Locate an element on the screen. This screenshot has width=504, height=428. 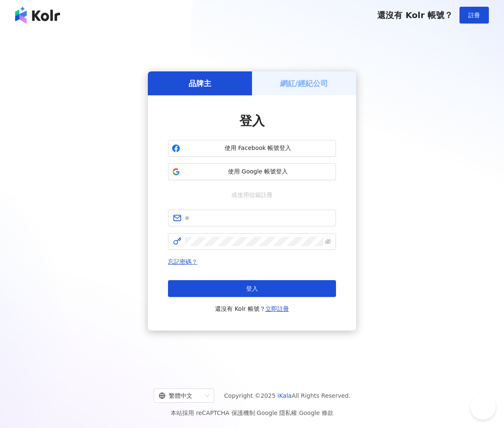
span: 註冊 is located at coordinates (474, 15).